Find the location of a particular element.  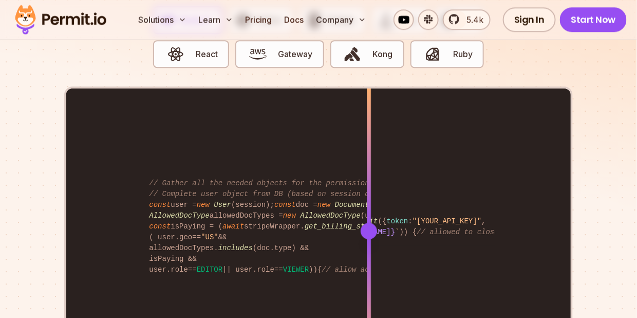

span: geo is located at coordinates (186, 237).